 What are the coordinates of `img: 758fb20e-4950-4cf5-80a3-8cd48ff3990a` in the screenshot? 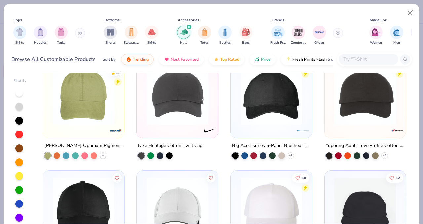 It's located at (246, 94).